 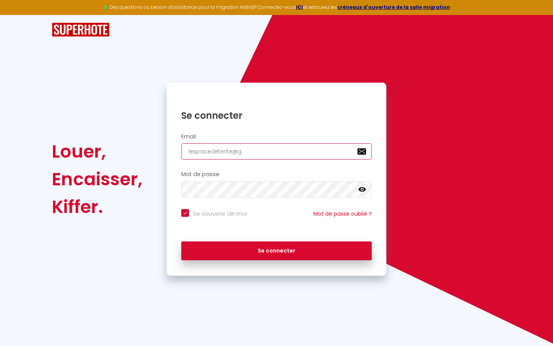 I want to click on h2: Email, so click(x=277, y=136).